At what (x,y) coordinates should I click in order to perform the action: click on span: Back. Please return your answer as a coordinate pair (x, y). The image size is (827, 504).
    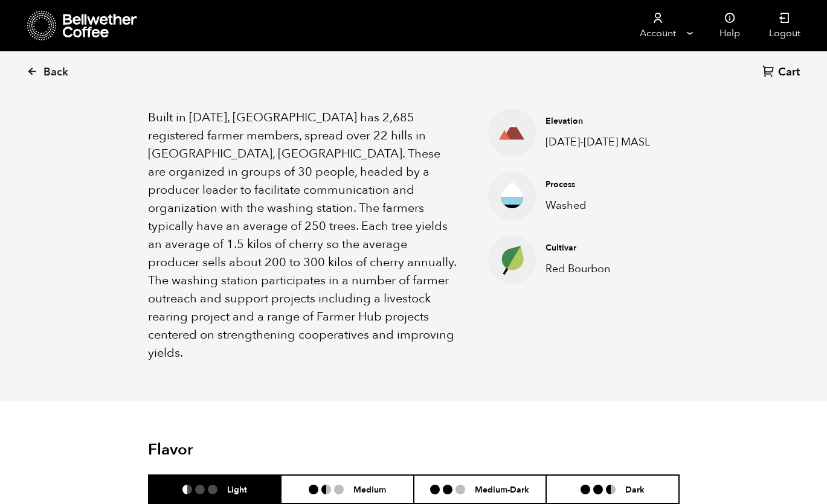
    Looking at the image, I should click on (55, 73).